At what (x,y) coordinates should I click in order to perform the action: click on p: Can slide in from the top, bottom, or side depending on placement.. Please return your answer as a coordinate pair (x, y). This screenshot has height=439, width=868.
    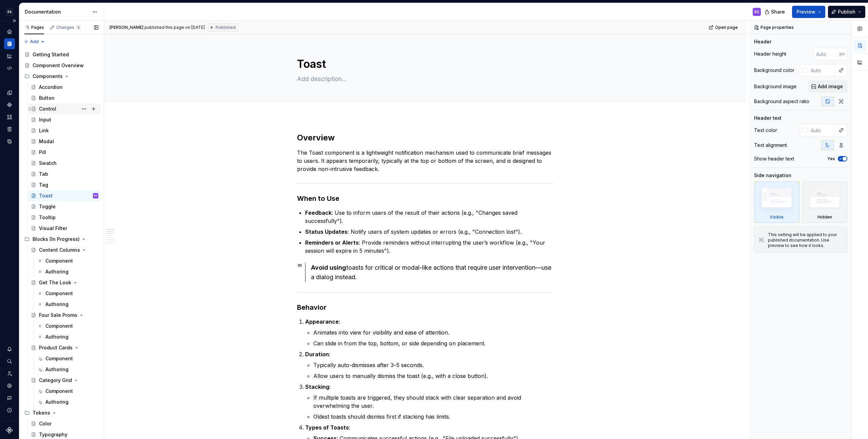
    Looking at the image, I should click on (433, 343).